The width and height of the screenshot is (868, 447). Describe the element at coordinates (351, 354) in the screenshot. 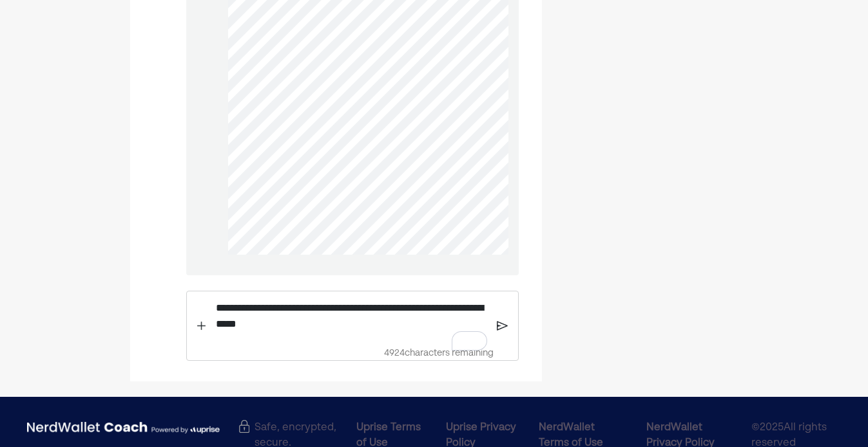

I see `div: 4924 characters remaining` at that location.